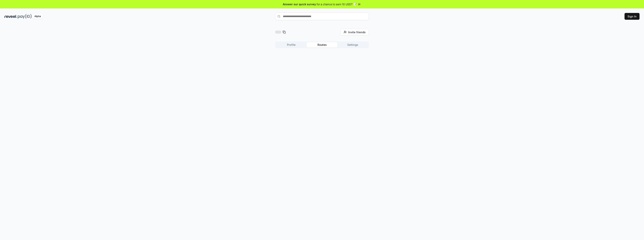 The image size is (644, 240). What do you see at coordinates (11, 16) in the screenshot?
I see `img: reveel_dark` at bounding box center [11, 16].